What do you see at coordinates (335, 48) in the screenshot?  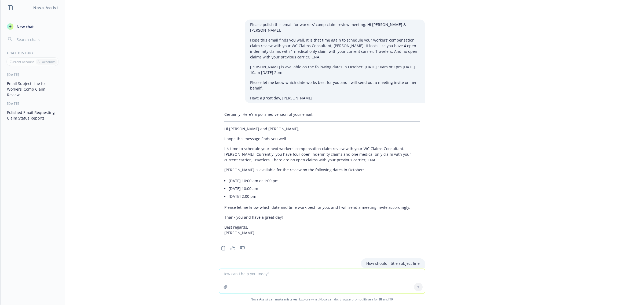 I see `p: Hope this email finds you well. It is that time again to schedule your workers’ compensation clai...` at bounding box center [335, 48].